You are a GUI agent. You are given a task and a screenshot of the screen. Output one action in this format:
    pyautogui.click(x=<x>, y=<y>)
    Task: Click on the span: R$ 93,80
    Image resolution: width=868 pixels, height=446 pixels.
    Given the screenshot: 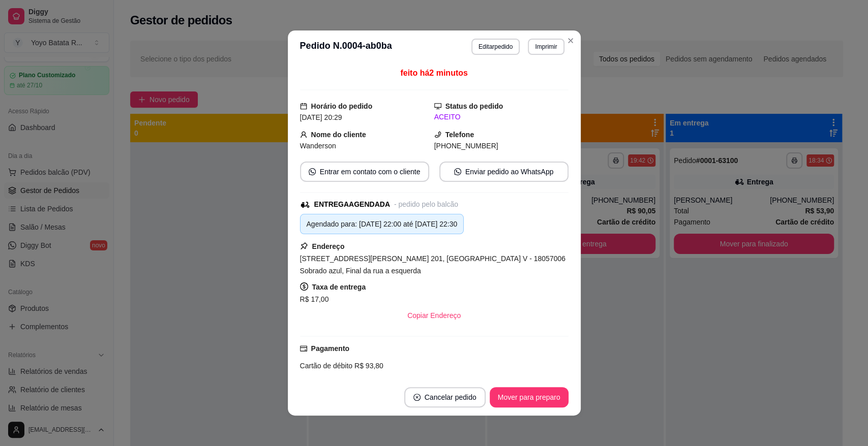 What is the action you would take?
    pyautogui.click(x=367, y=366)
    